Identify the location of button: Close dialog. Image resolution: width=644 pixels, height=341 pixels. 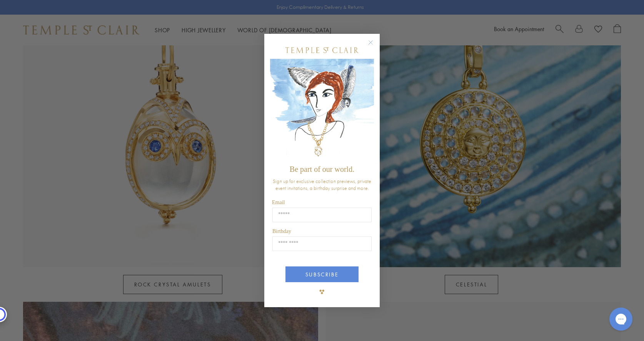
(375, 46).